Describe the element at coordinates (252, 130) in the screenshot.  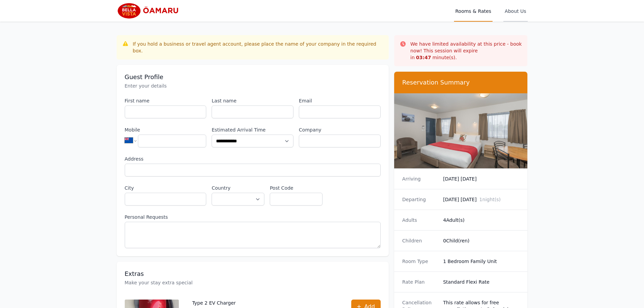
I see `label: Estimated Arrival Time` at that location.